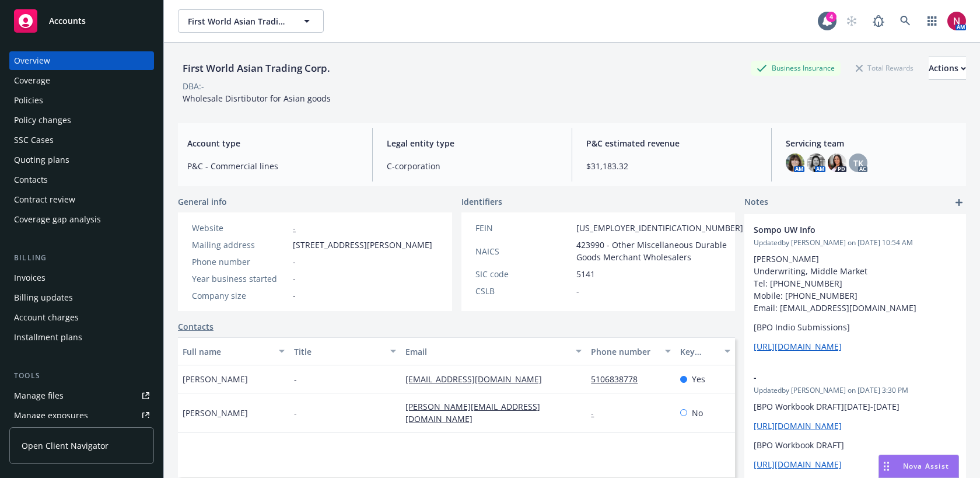 The image size is (980, 478). What do you see at coordinates (238, 21) in the screenshot?
I see `span: First World Asian Trading Corp.` at bounding box center [238, 21].